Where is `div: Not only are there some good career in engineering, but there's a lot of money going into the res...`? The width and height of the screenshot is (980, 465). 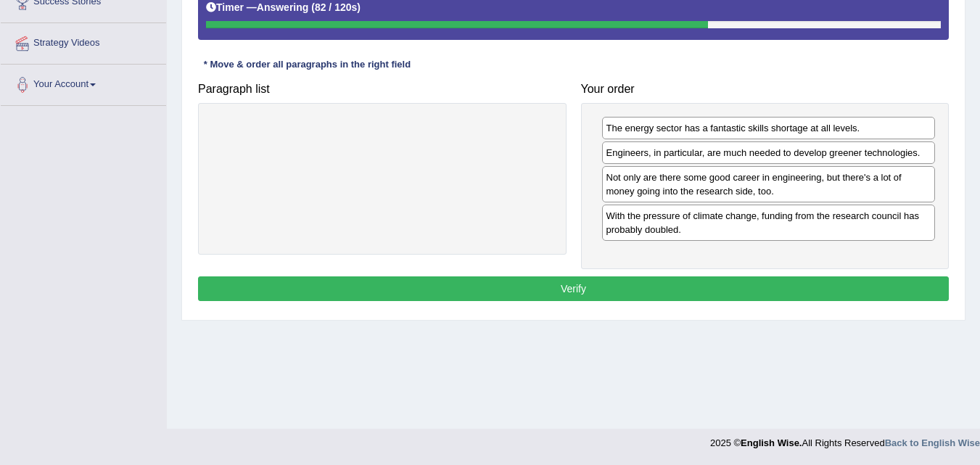
div: Not only are there some good career in engineering, but there's a lot of money going into the res... is located at coordinates (769, 185).